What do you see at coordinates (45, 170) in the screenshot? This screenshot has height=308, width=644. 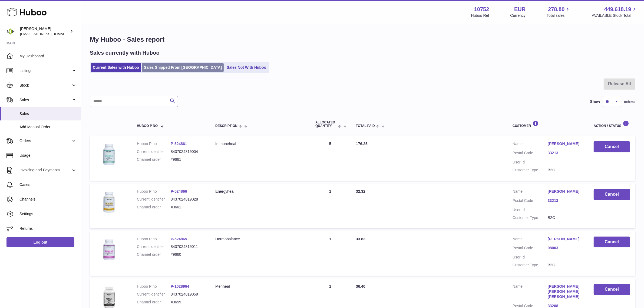 I see `span: Invoicing and Payments` at bounding box center [45, 170].